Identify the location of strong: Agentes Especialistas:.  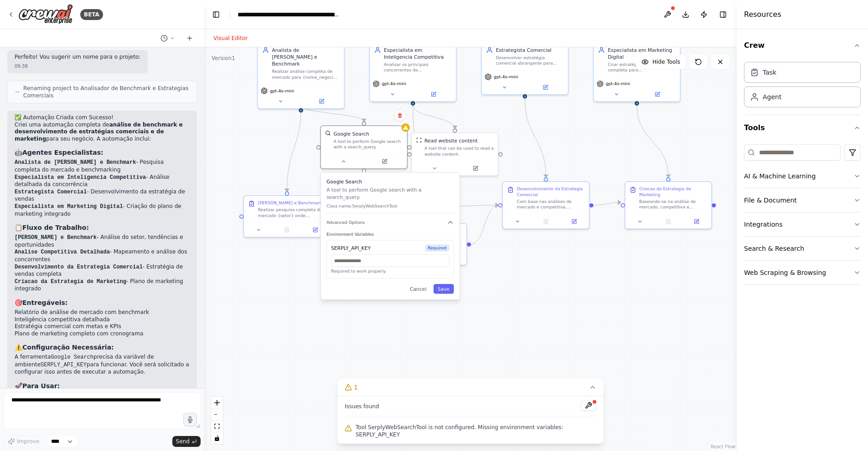
(63, 152).